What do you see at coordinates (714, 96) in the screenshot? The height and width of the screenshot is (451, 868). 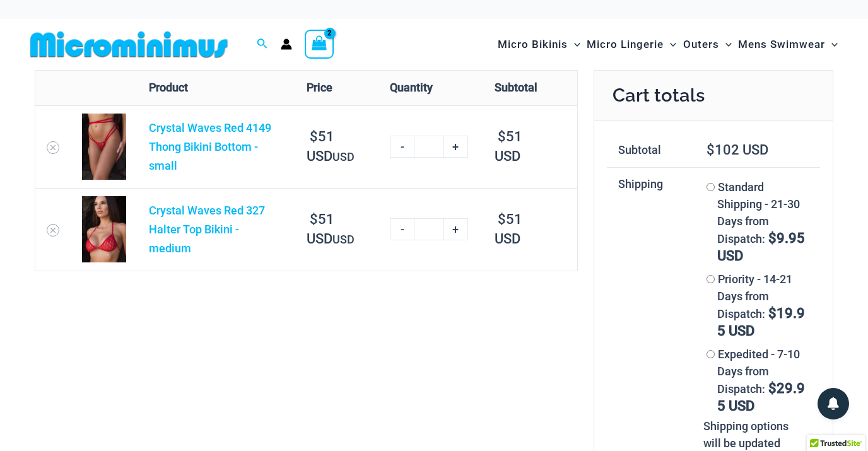 I see `h2: Cart totals` at bounding box center [714, 96].